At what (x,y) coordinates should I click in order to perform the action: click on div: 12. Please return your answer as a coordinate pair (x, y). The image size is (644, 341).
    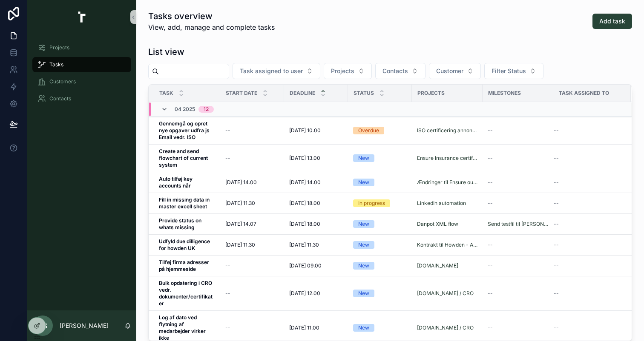
    Looking at the image, I should click on (206, 109).